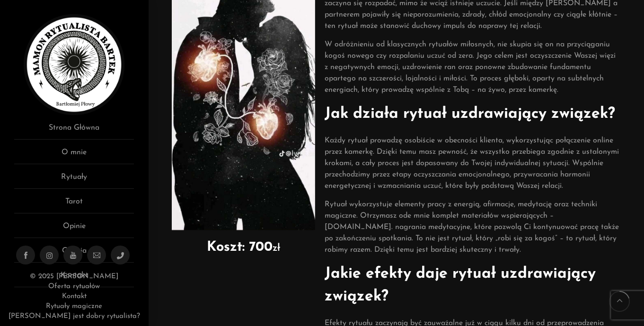 This screenshot has width=644, height=326. Describe the element at coordinates (472, 164) in the screenshot. I see `p: Każdy rytuał prowadzę osobiście w obecności klienta, wykorzystując połączenie online przez kamerk...` at that location.